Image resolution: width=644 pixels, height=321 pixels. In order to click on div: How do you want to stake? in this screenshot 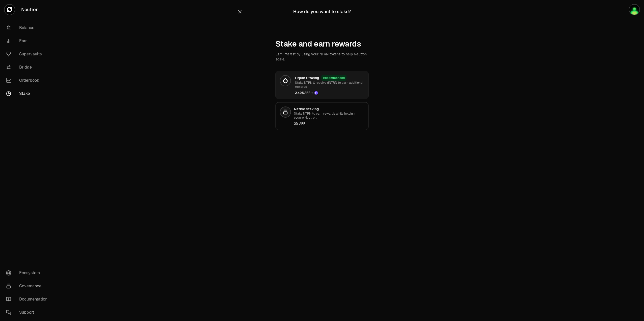, I will do `click(322, 12)`.